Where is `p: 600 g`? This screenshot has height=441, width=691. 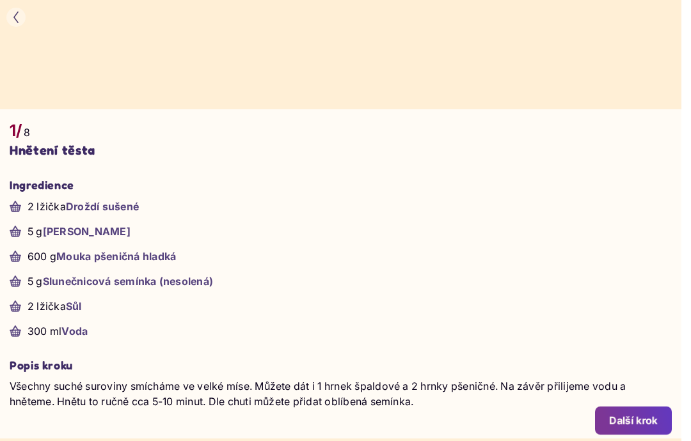 p: 600 g is located at coordinates (102, 257).